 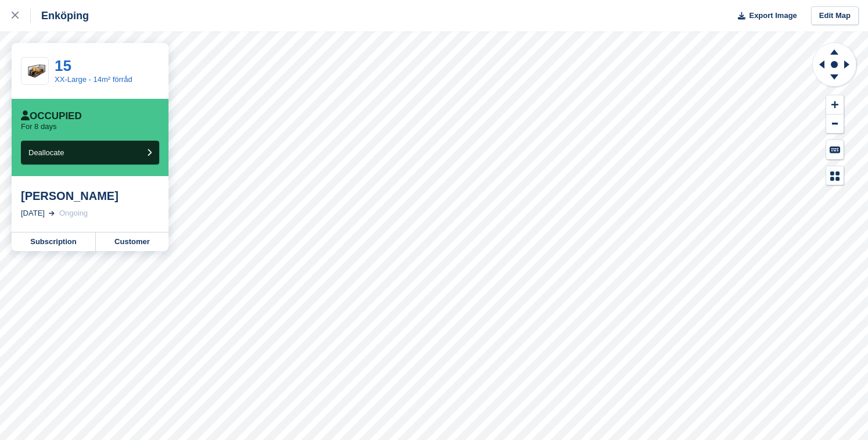 What do you see at coordinates (54, 242) in the screenshot?
I see `a: Subscription` at bounding box center [54, 242].